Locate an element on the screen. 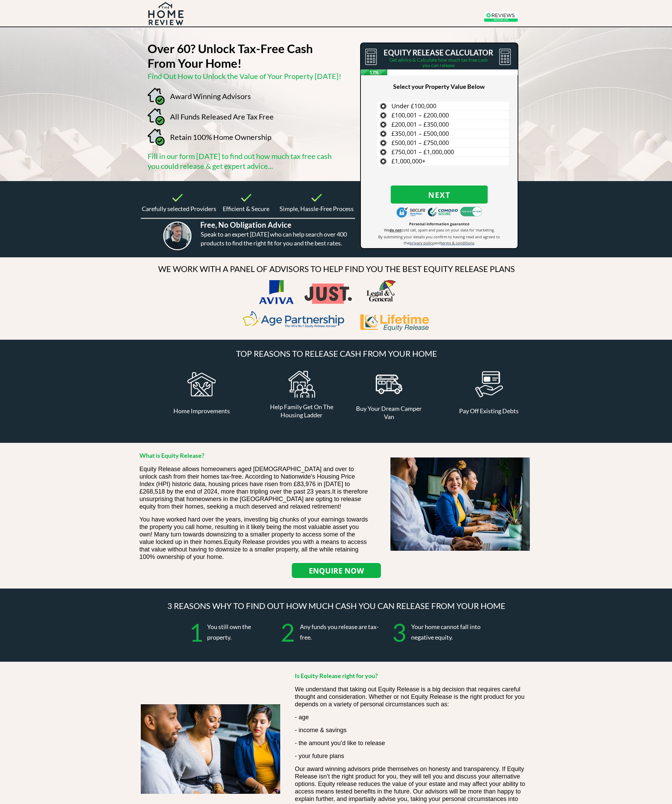 The width and height of the screenshot is (672, 804). span: £350,001 – £500,000 is located at coordinates (420, 134).